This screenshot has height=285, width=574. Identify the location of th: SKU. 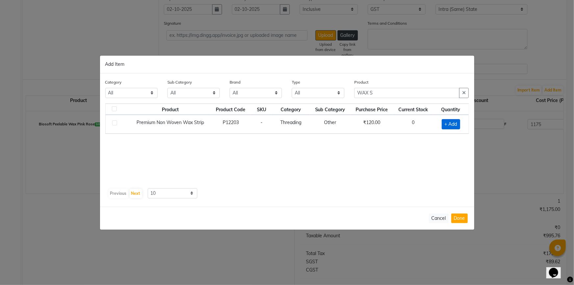
(261, 109).